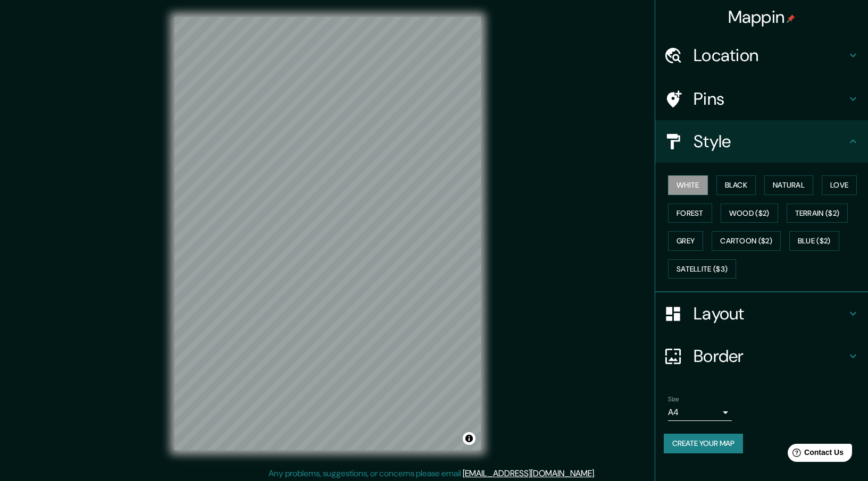 The height and width of the screenshot is (481, 868). I want to click on button: Cartoon ($2), so click(746, 240).